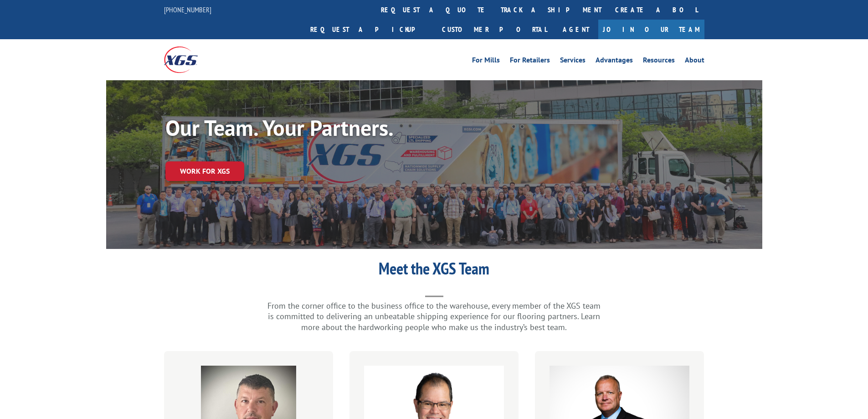 The width and height of the screenshot is (868, 419). Describe the element at coordinates (434, 271) in the screenshot. I see `h1: Meet the XGS Team` at that location.